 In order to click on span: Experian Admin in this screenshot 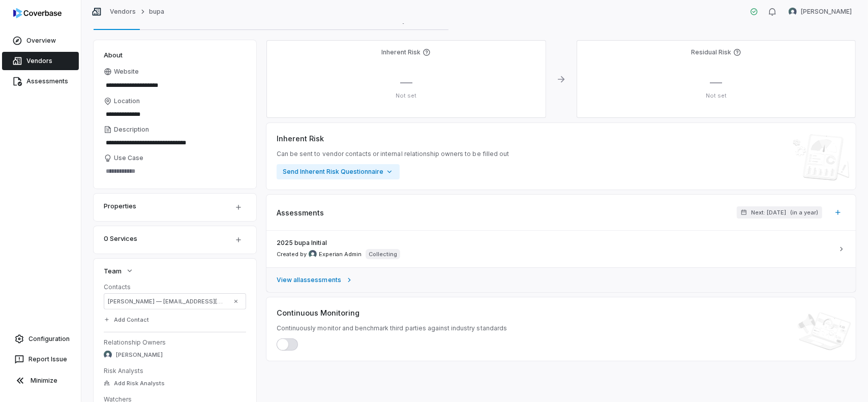, I will do `click(340, 254)`.